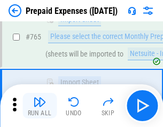  I want to click on span: # 765, so click(33, 37).